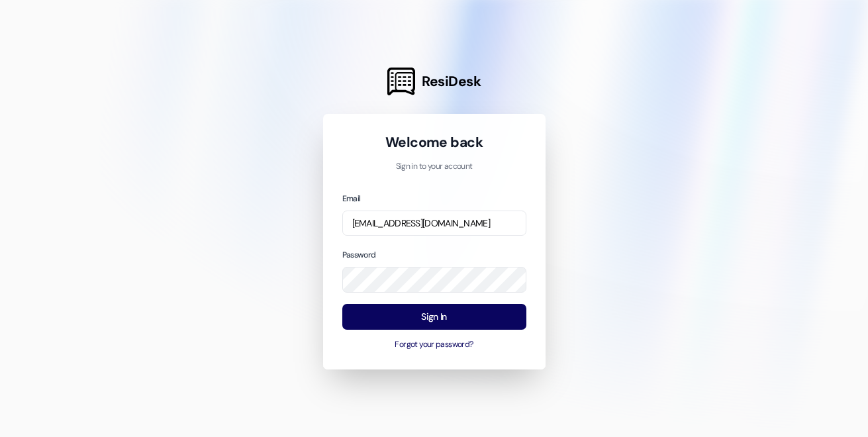 This screenshot has height=437, width=868. I want to click on label: Email, so click(352, 199).